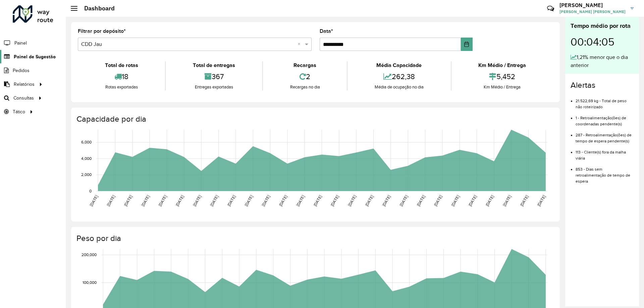 The height and width of the screenshot is (308, 644). I want to click on div: Recargas, so click(305, 66).